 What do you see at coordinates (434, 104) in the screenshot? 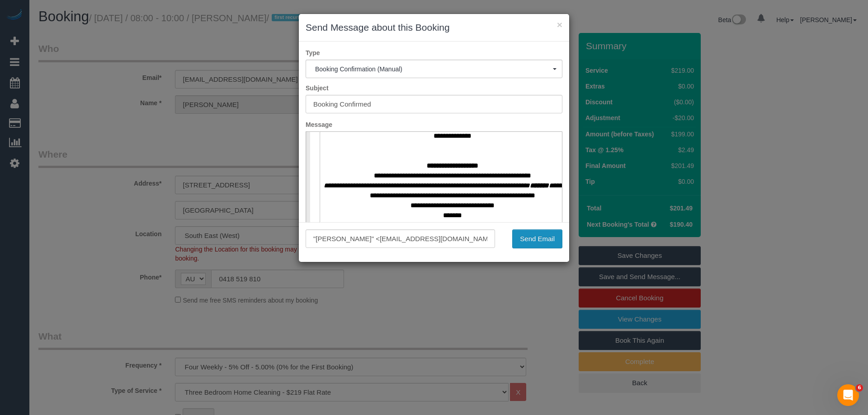
I see `input: Subject` at bounding box center [434, 104].